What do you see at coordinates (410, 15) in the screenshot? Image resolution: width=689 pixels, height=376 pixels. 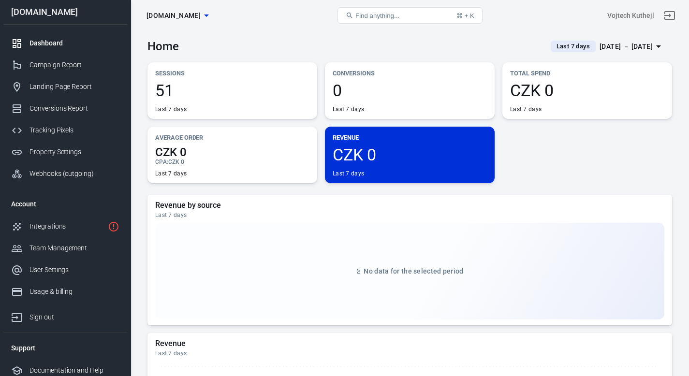 I see `button: Find anything...⌘ + K` at bounding box center [410, 15].